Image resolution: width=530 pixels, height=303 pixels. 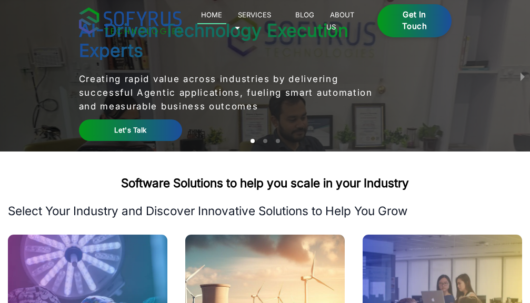 I want to click on p: Select Your Industry and Discover Innovative Solutions to Help You Grow, so click(x=265, y=211).